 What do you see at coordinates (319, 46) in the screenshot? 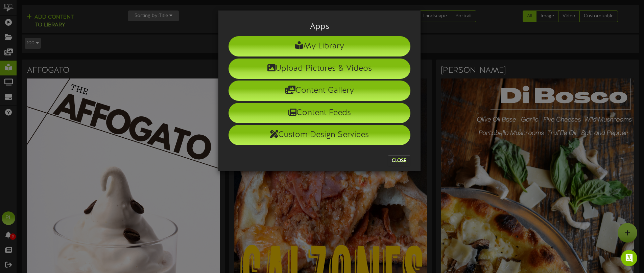
I see `li: My Library` at bounding box center [319, 46].